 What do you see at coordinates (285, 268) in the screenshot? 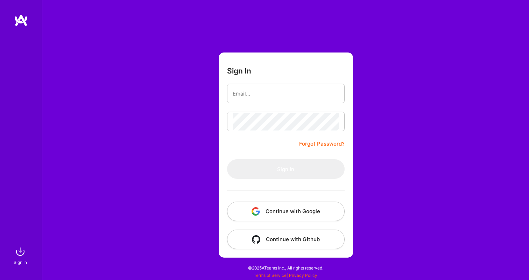
I see `div: © 2025 ATeams Inc., All rights reserved.` at bounding box center [285, 268].